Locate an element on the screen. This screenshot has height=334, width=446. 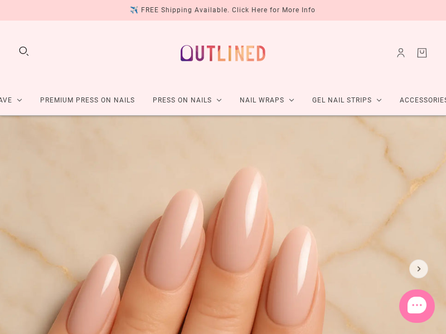
div: ✈️ FREE Shipping Available. Click Here for More Info is located at coordinates (222, 10).